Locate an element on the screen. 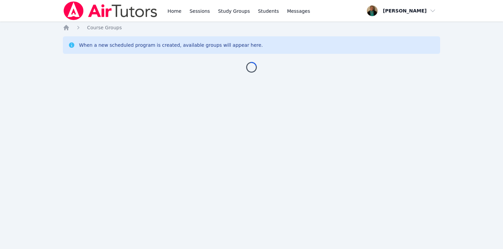 The width and height of the screenshot is (503, 249). span: Messages is located at coordinates (299, 11).